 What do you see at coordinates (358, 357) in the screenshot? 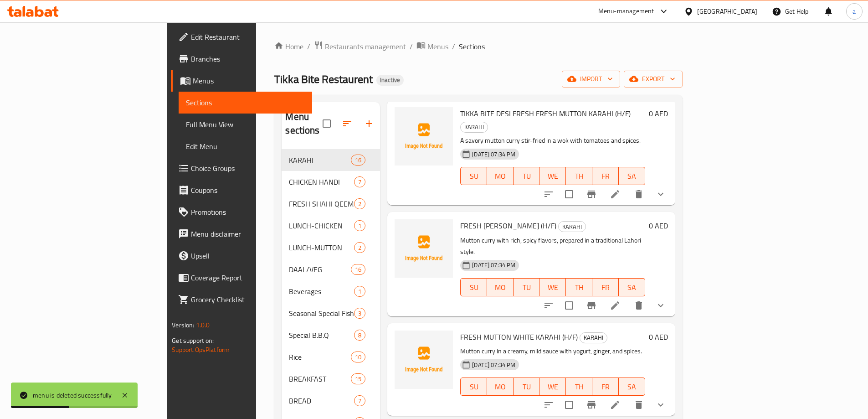
I see `span: 10` at bounding box center [358, 357].